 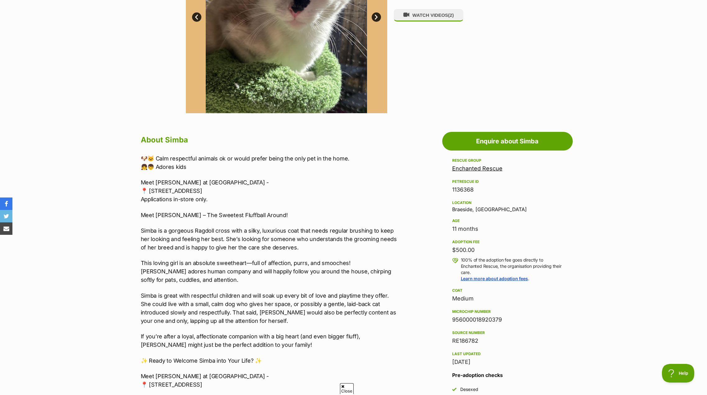 What do you see at coordinates (477, 168) in the screenshot?
I see `a: Enchanted Rescue` at bounding box center [477, 168].